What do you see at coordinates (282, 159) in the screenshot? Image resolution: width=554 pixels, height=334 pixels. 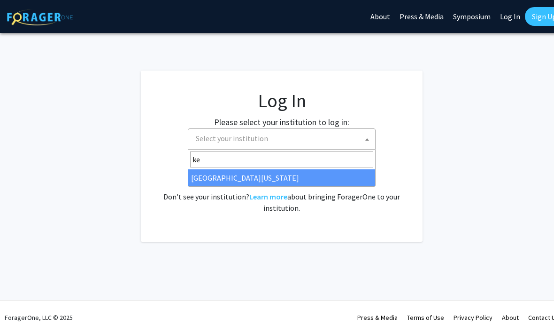 I see `input: Search` at bounding box center [282, 159].